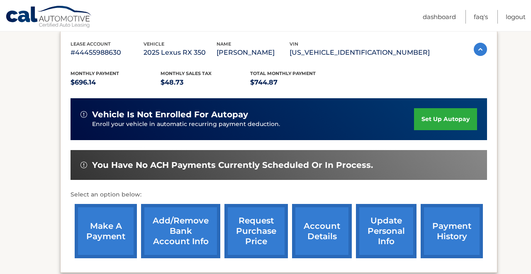 The width and height of the screenshot is (531, 274). I want to click on span: name, so click(224, 44).